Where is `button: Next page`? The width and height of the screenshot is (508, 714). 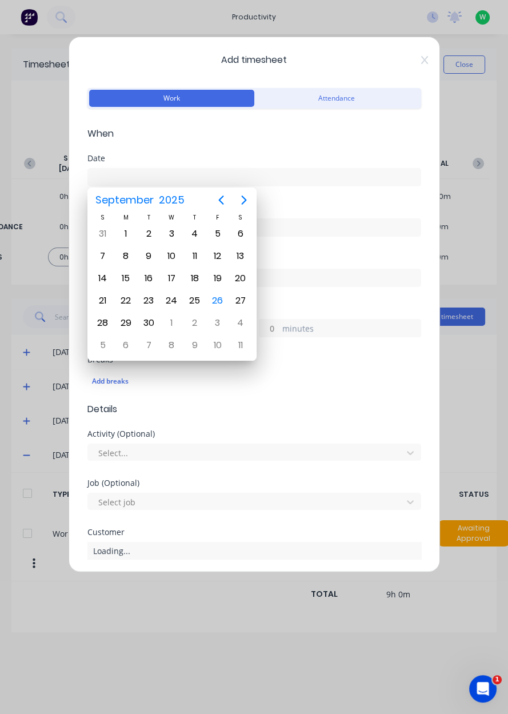
button: Next page is located at coordinates (244, 200).